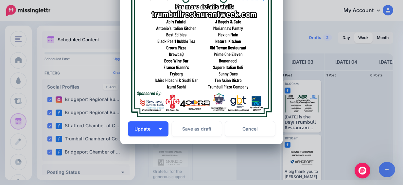 This screenshot has height=185, width=403. What do you see at coordinates (250, 129) in the screenshot?
I see `a: Cancel` at bounding box center [250, 129].